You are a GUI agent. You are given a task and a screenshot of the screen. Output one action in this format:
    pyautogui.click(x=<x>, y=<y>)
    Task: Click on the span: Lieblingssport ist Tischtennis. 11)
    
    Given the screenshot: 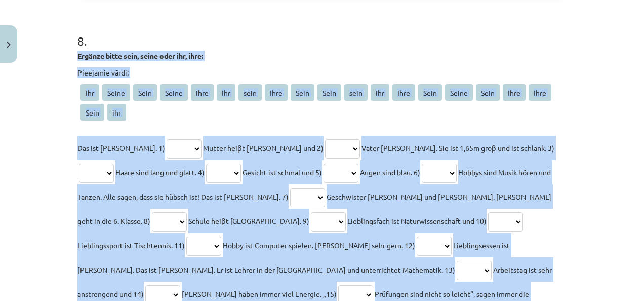 What is the action you would take?
    pyautogui.click(x=131, y=245)
    